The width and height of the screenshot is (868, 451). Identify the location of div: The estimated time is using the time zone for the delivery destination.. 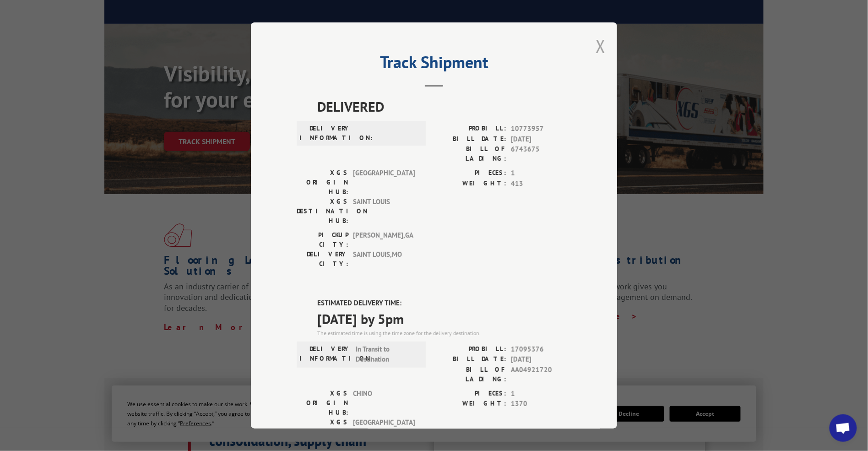
(444, 333).